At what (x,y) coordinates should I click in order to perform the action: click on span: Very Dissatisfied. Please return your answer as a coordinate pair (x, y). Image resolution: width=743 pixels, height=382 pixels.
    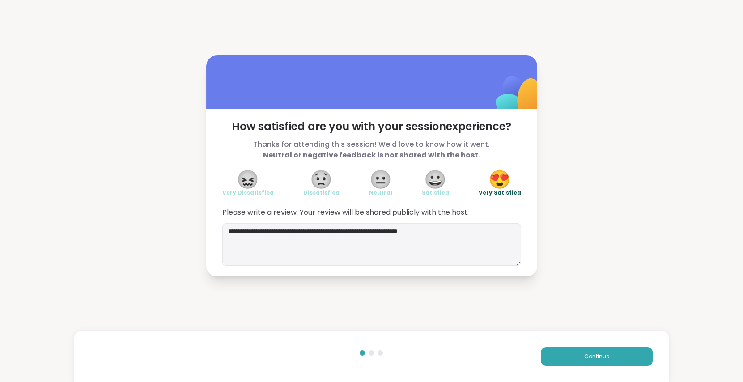
    Looking at the image, I should click on (248, 193).